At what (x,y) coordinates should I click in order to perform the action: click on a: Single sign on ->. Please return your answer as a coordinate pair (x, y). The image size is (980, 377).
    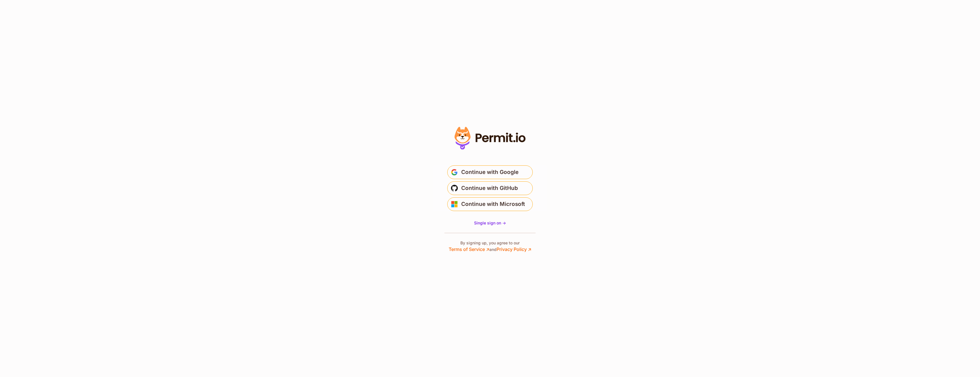
    Looking at the image, I should click on (490, 223).